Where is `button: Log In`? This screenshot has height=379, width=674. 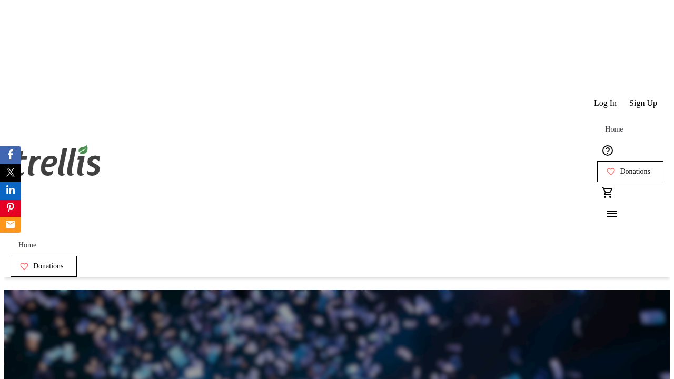
button: Log In is located at coordinates (605, 103).